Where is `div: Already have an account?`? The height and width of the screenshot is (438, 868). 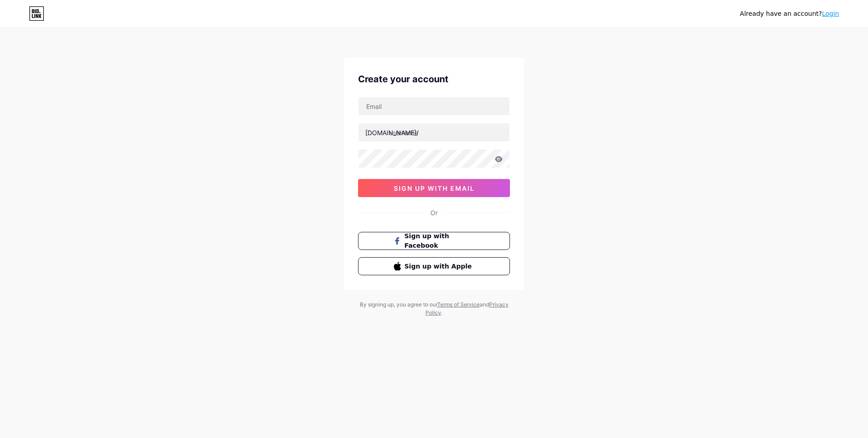 div: Already have an account? is located at coordinates (789, 14).